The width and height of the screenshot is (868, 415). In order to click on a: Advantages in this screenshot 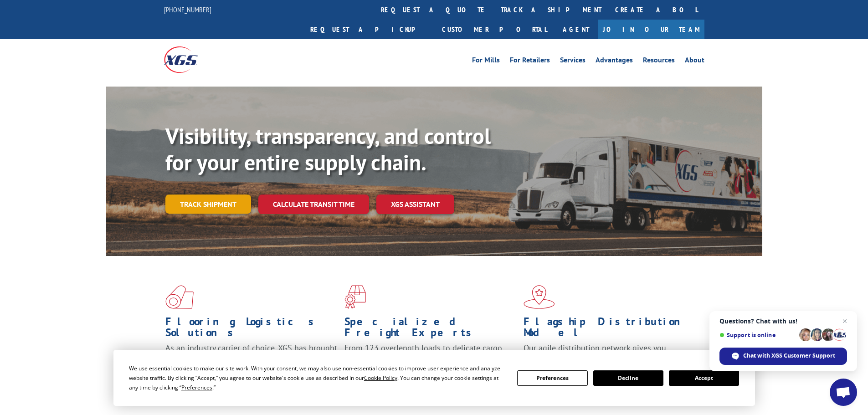, I will do `click(614, 61)`.